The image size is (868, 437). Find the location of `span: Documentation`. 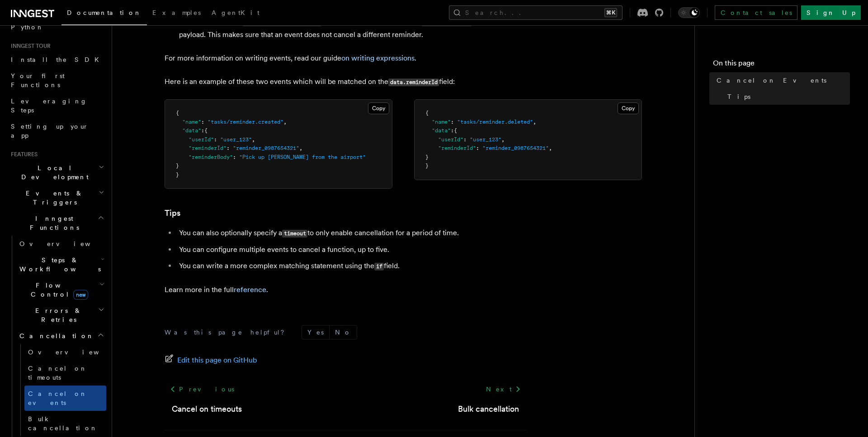

span: Documentation is located at coordinates (104, 13).